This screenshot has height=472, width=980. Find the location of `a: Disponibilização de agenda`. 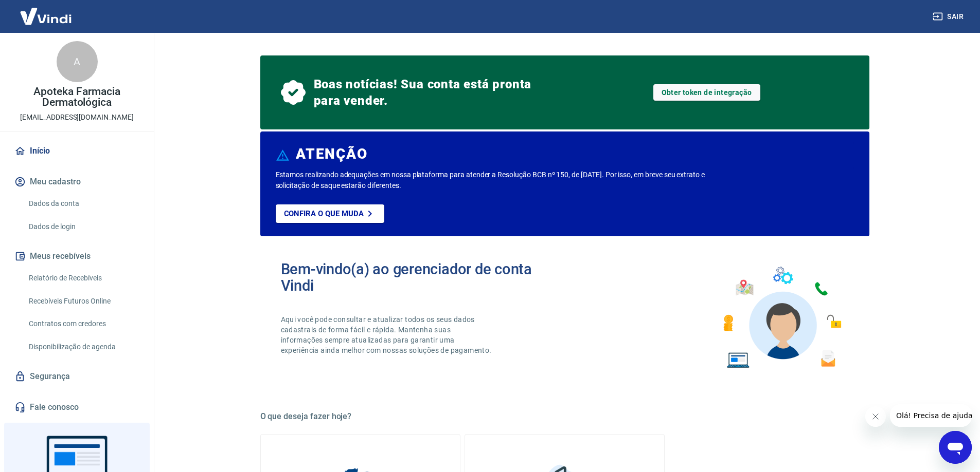

a: Disponibilização de agenda is located at coordinates (83, 347).